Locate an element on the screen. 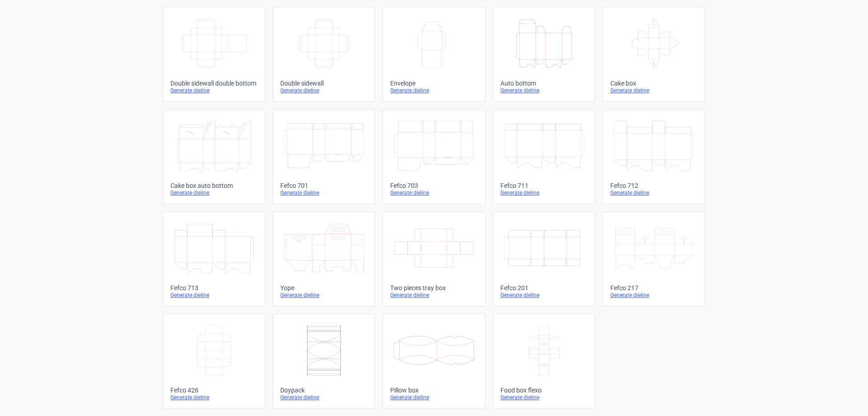 The image size is (868, 416). div: Double sidewall is located at coordinates (324, 84).